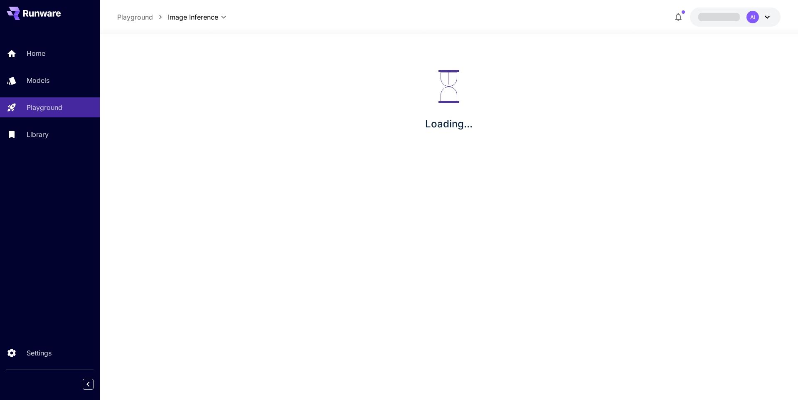 This screenshot has width=798, height=400. I want to click on p: Loading..., so click(449, 124).